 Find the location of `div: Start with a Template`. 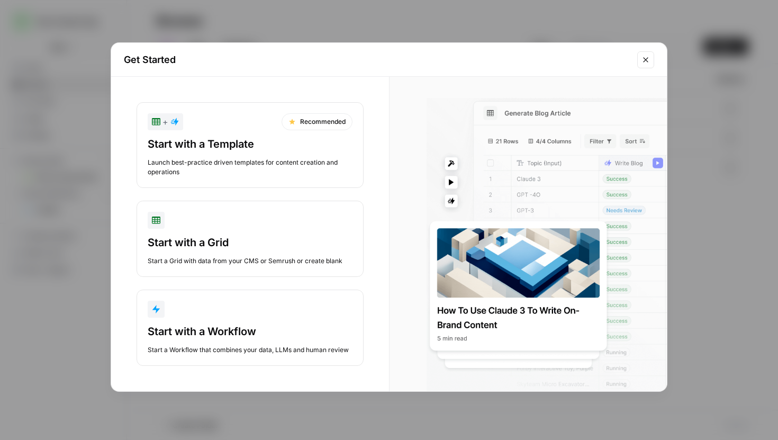

div: Start with a Template is located at coordinates (250, 144).